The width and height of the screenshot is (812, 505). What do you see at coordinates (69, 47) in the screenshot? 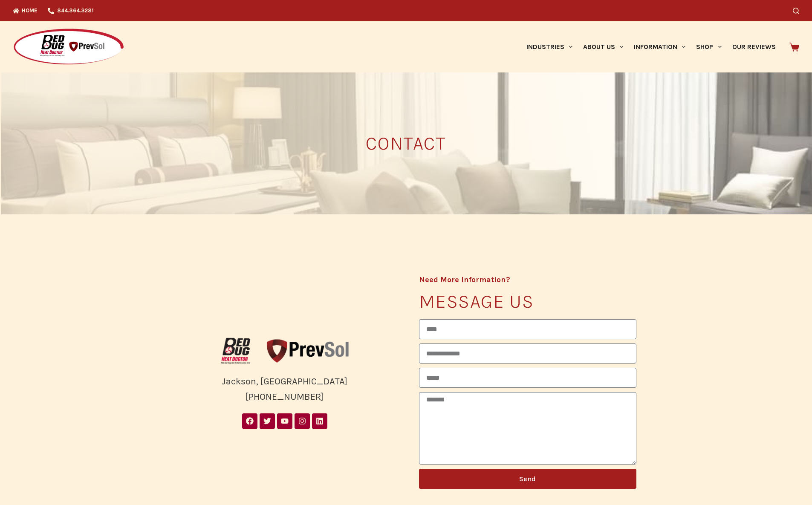
I see `img: Prevsol/Bed Bug Heat Doctor` at bounding box center [69, 47].